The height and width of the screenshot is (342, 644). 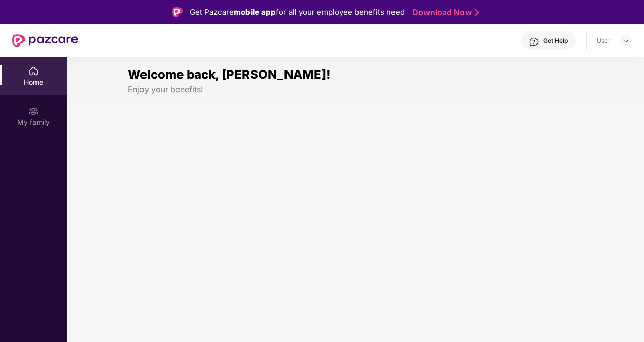 I want to click on img: New Pazcare Logo, so click(x=45, y=41).